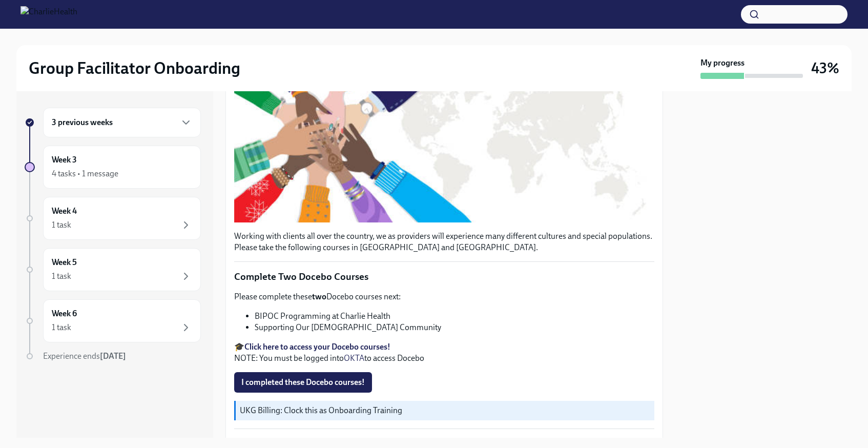  Describe the element at coordinates (134, 68) in the screenshot. I see `h2: Group Facilitator Onboarding` at that location.